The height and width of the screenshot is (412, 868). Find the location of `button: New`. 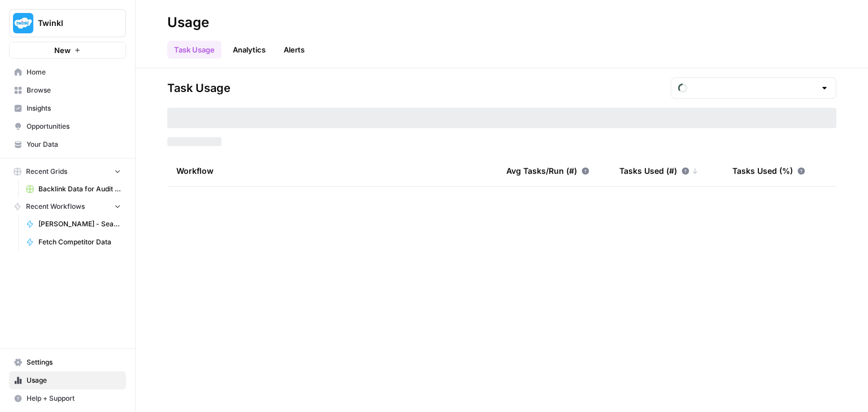

button: New is located at coordinates (67, 50).